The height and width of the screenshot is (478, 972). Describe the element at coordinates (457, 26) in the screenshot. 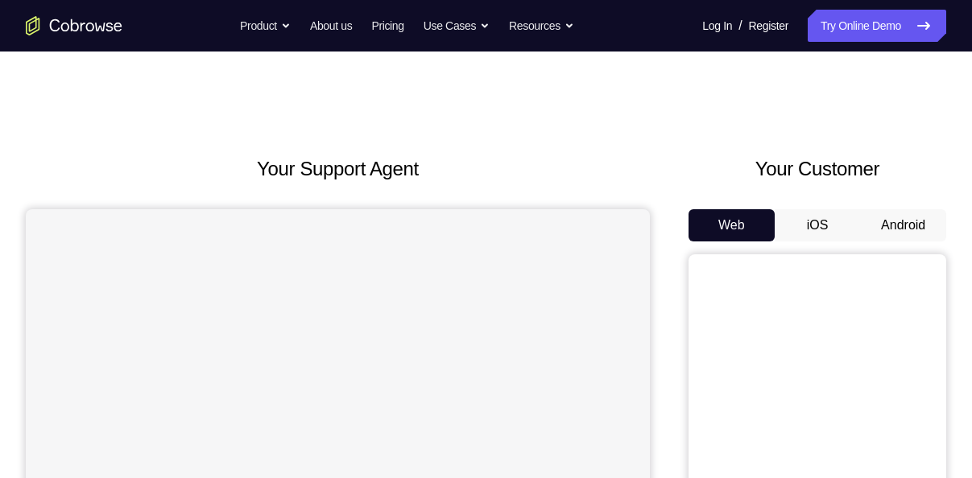

I see `button: Use Cases` at that location.